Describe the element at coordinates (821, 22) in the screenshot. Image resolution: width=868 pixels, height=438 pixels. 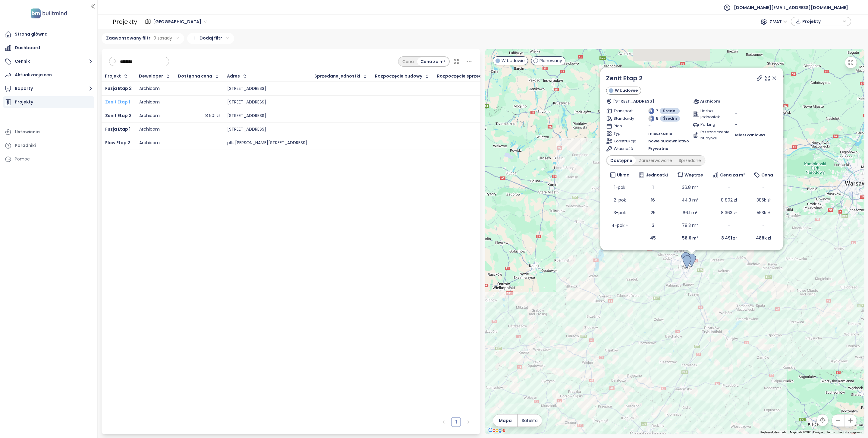
I see `div: button` at that location.